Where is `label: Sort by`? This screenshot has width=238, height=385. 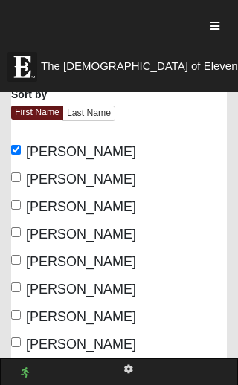
label: Sort by is located at coordinates (29, 94).